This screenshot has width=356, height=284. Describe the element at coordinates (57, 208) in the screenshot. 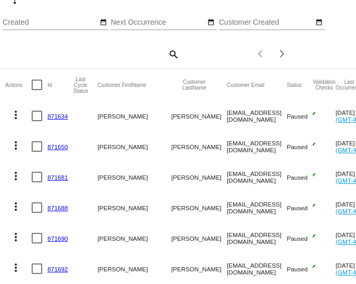

I see `a: 871688` at that location.